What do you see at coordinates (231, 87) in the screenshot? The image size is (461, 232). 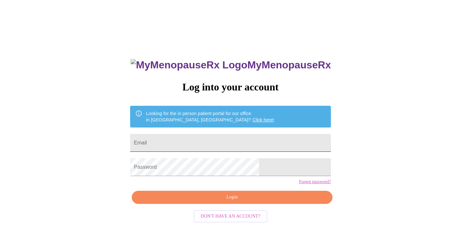 I see `h3: Log into your account` at bounding box center [231, 87].